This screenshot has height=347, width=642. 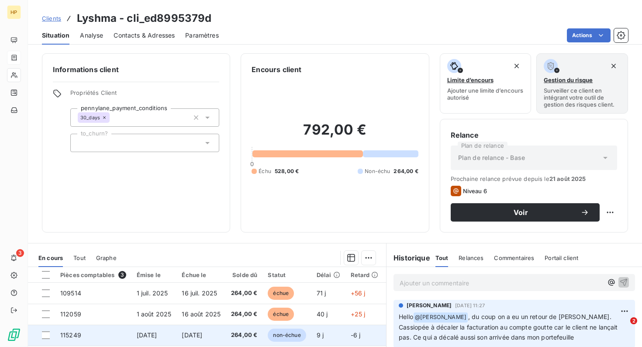 What do you see at coordinates (474, 191) in the screenshot?
I see `span: Niveau 6` at bounding box center [474, 191].